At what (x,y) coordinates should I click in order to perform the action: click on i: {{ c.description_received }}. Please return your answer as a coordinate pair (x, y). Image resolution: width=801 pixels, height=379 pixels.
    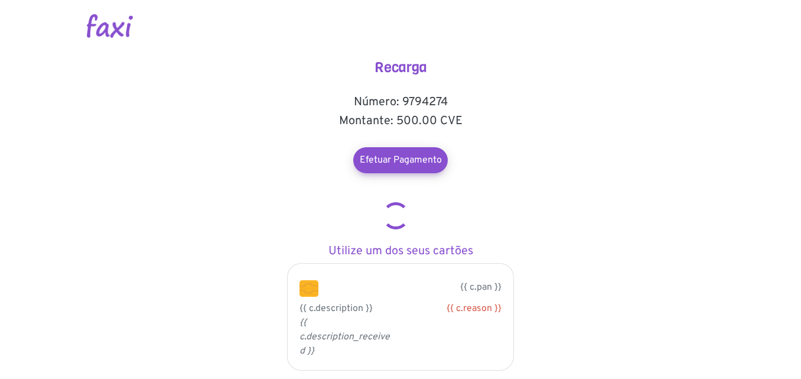
    Looking at the image, I should click on (344, 337).